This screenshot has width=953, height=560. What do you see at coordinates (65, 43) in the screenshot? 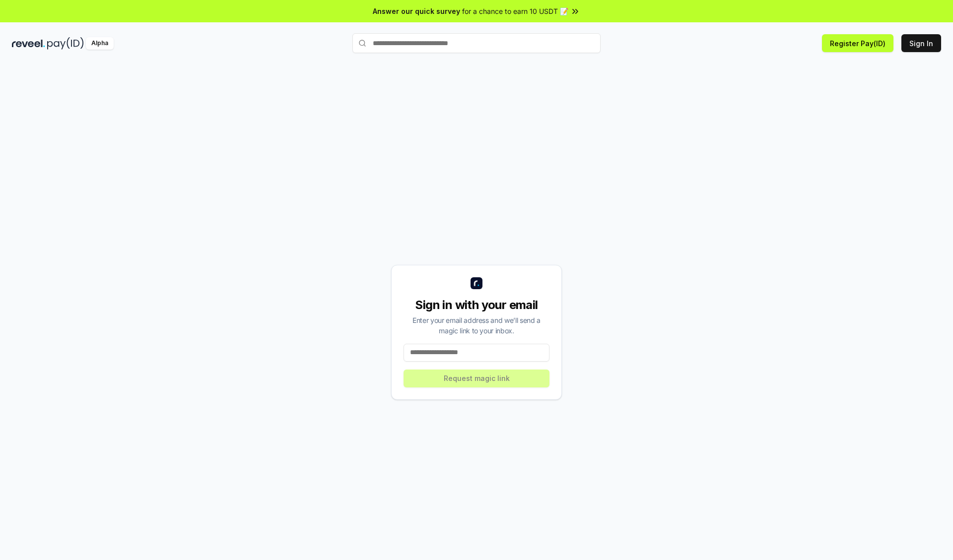
I see `img: pay_id` at bounding box center [65, 43].